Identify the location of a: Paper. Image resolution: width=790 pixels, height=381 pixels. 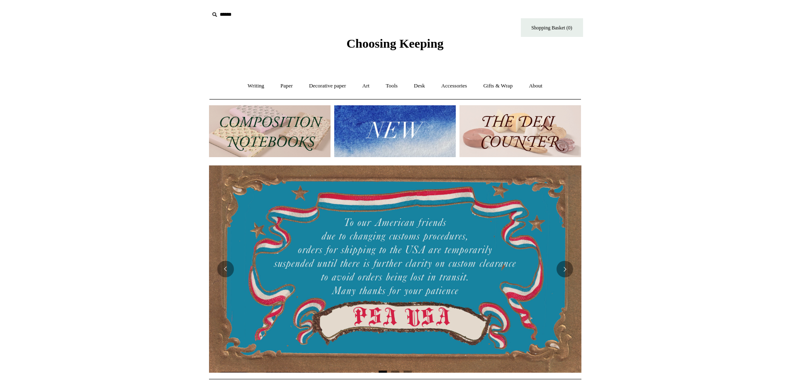
(287, 86).